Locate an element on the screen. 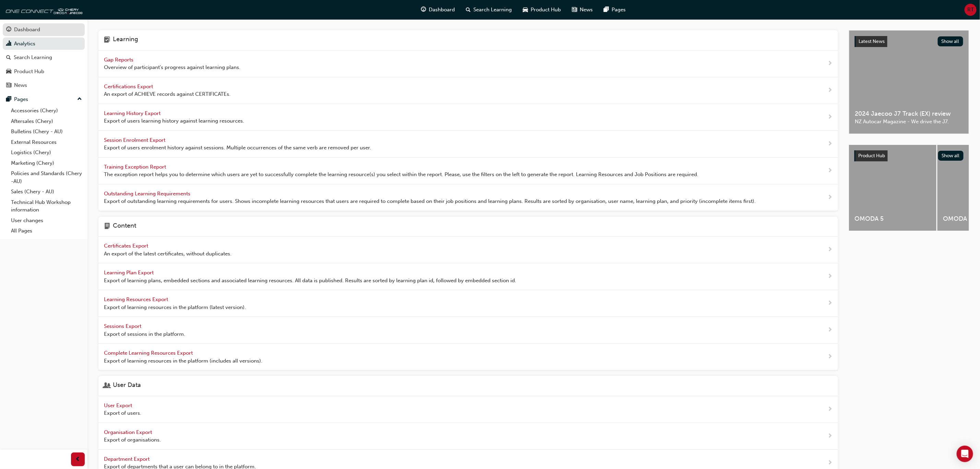  h4: User Data is located at coordinates (127, 386).